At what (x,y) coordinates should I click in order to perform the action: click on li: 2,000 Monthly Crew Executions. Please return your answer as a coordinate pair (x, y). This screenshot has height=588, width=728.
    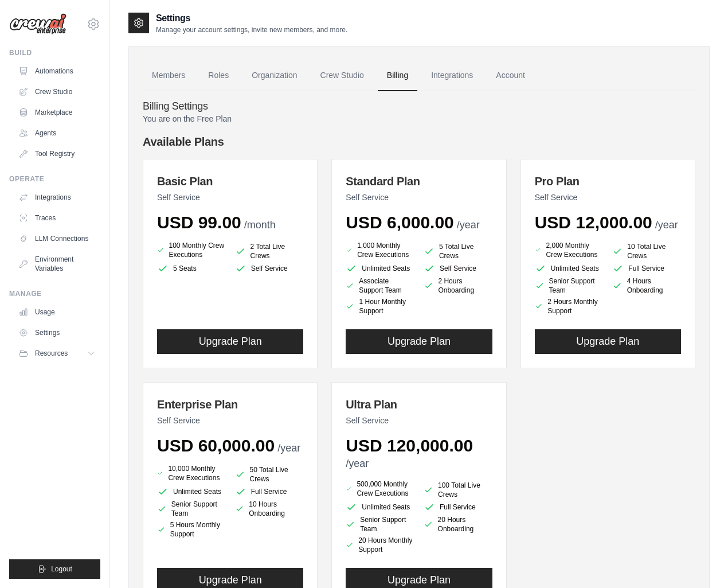
    Looking at the image, I should click on (569, 250).